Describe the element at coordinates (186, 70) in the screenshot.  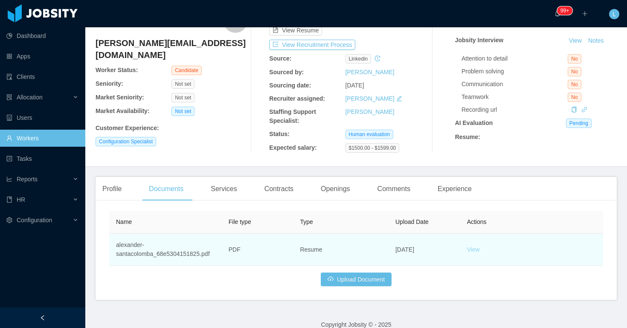
I see `span: Candidate` at that location.